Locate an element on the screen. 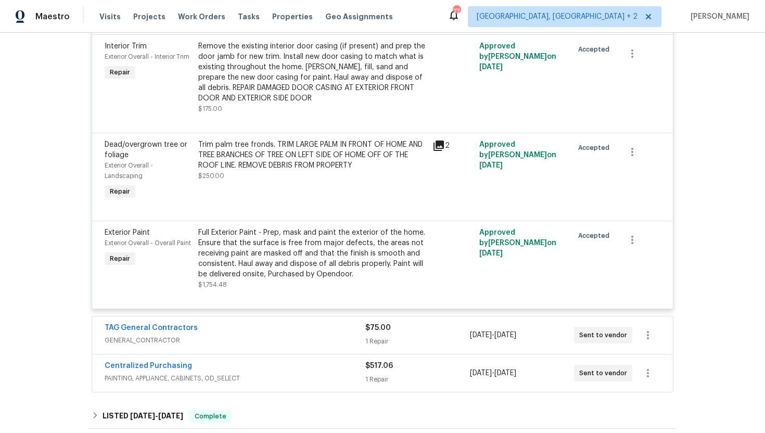  span: $75.00 is located at coordinates (378, 328).